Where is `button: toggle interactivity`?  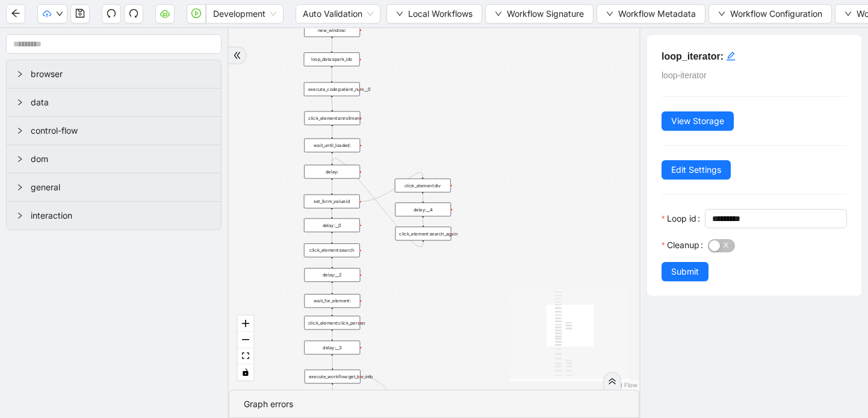 button: toggle interactivity is located at coordinates (245, 372).